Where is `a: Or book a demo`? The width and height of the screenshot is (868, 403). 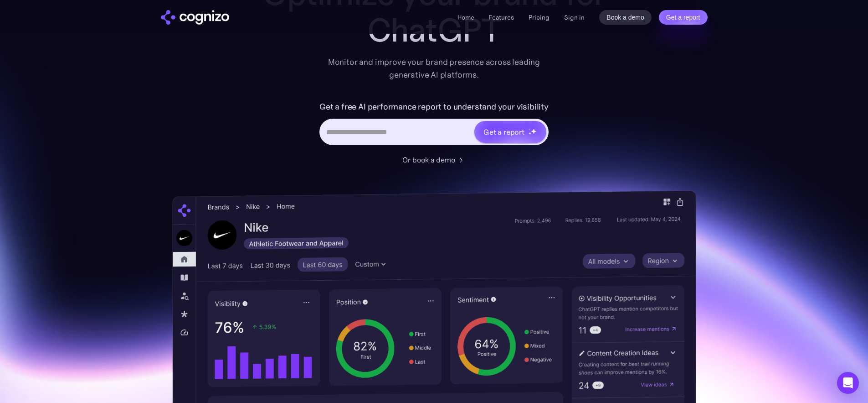 a: Or book a demo is located at coordinates (434, 160).